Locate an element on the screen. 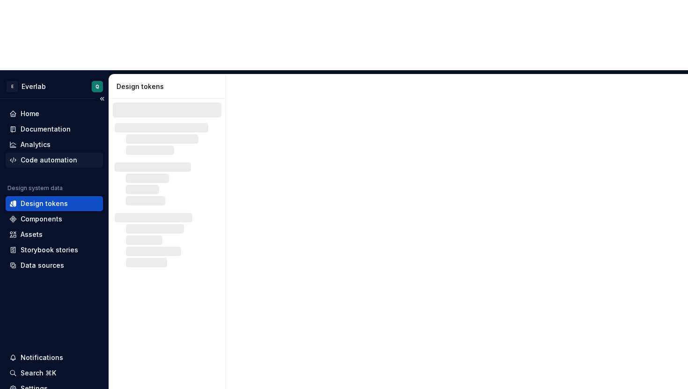 The width and height of the screenshot is (688, 389). div: Notifications is located at coordinates (42, 358).